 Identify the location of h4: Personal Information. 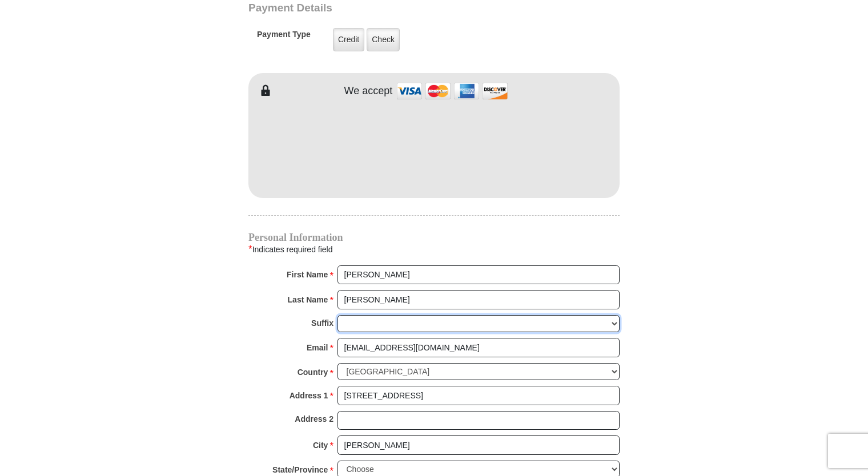
(434, 237).